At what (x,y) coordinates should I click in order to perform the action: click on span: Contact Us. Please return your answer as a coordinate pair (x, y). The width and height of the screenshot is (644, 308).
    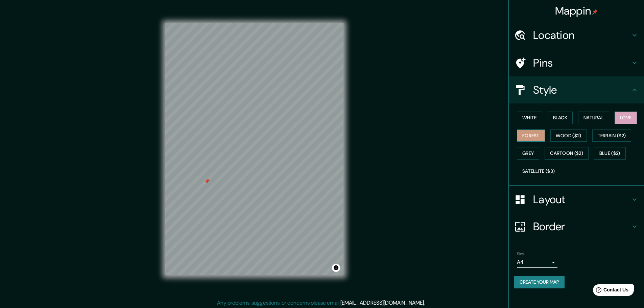
    Looking at the image, I should click on (32, 8).